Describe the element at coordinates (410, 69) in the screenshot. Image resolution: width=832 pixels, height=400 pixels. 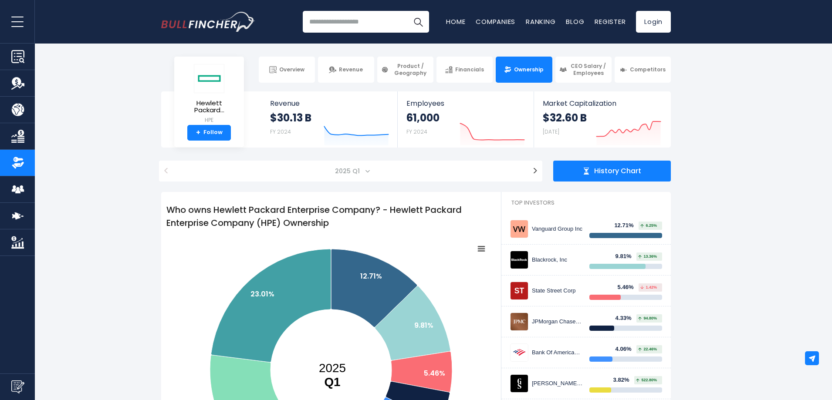
I see `span: Product / Geography` at that location.